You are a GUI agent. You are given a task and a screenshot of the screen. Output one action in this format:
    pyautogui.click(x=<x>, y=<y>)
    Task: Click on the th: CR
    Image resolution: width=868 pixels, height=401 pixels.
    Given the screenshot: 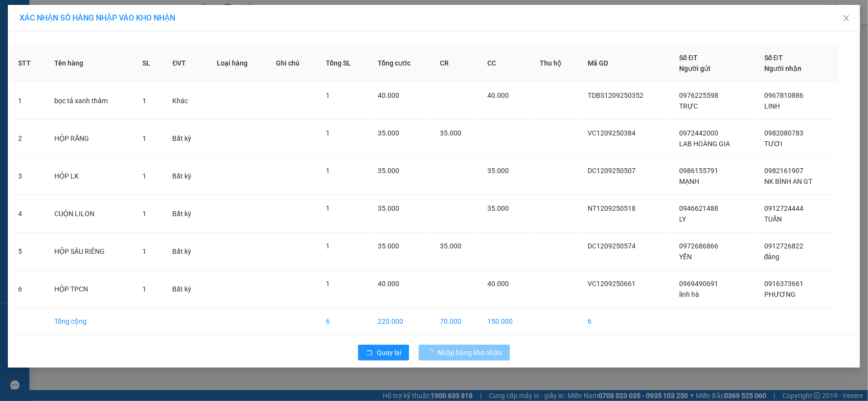 What is the action you would take?
    pyautogui.click(x=456, y=63)
    